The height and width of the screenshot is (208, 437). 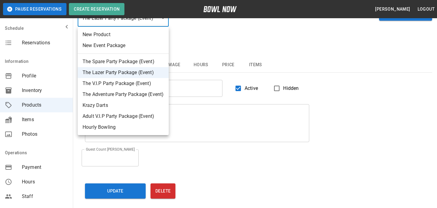 I want to click on li: New Event Package, so click(x=123, y=46).